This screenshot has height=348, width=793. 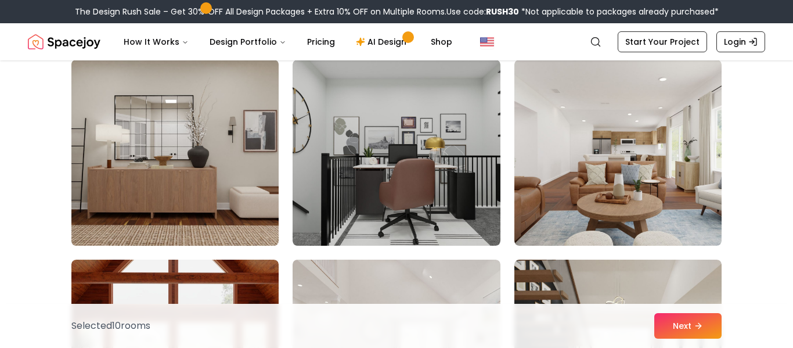 What do you see at coordinates (156, 42) in the screenshot?
I see `button: How It Works` at bounding box center [156, 42].